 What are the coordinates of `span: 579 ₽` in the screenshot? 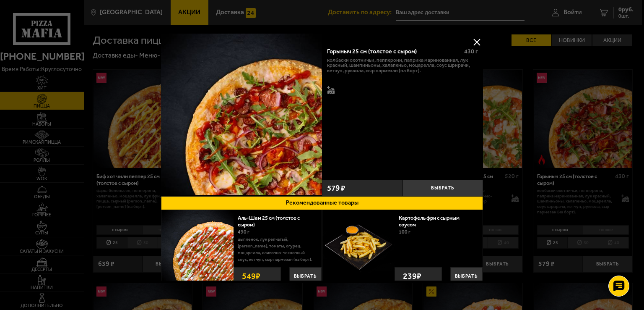 It's located at (336, 188).